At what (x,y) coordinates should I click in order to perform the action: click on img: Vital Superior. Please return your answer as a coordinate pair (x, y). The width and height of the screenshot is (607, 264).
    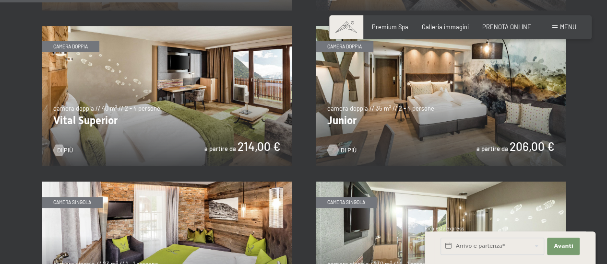
    Looking at the image, I should click on (166, 96).